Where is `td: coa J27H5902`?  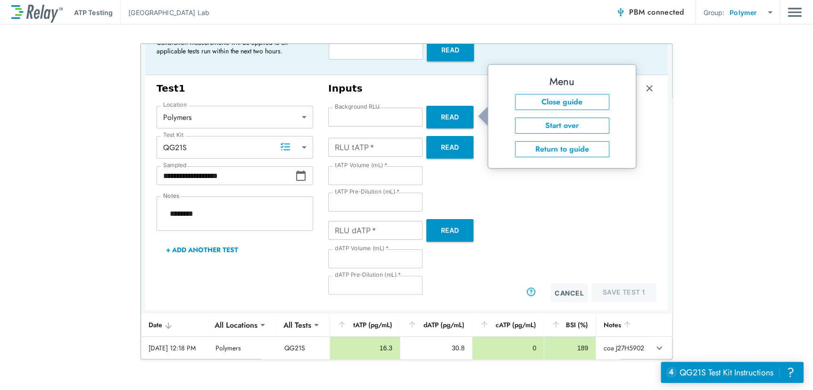 td: coa J27H5902 is located at coordinates (623, 348).